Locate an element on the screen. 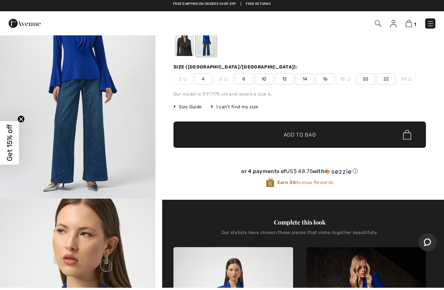 The image size is (444, 290). img: 1ère Avenue is located at coordinates (24, 26).